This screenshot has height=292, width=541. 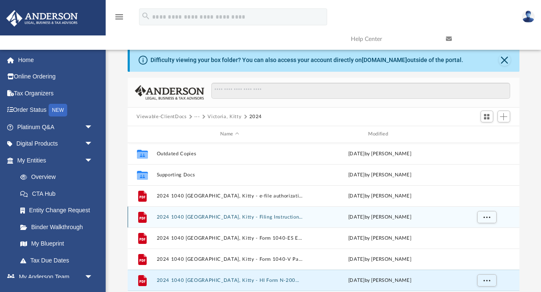 I want to click on a: Platinum Q&Aarrow_drop_down, so click(x=56, y=127).